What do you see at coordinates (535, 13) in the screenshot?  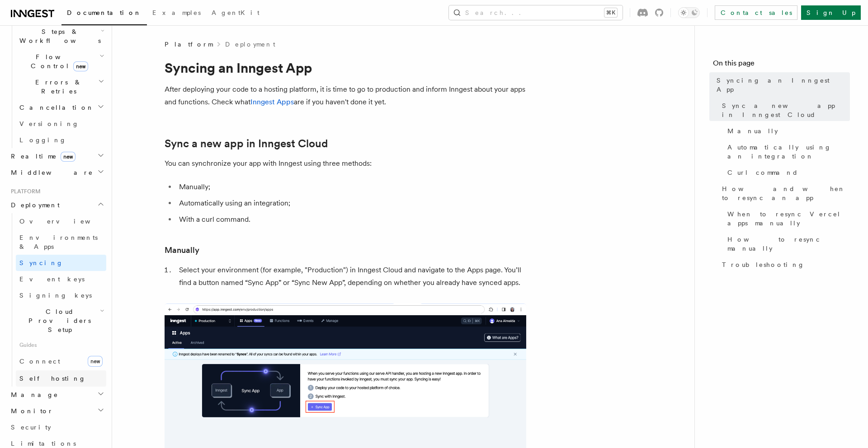 I see `button: Search...⌘K` at bounding box center [535, 13].